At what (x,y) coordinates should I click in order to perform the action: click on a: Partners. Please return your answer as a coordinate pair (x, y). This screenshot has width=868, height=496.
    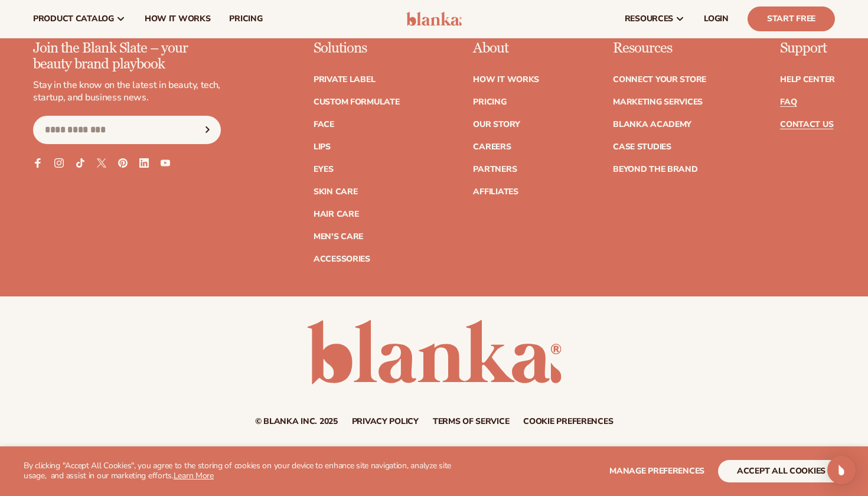
    Looking at the image, I should click on (495, 169).